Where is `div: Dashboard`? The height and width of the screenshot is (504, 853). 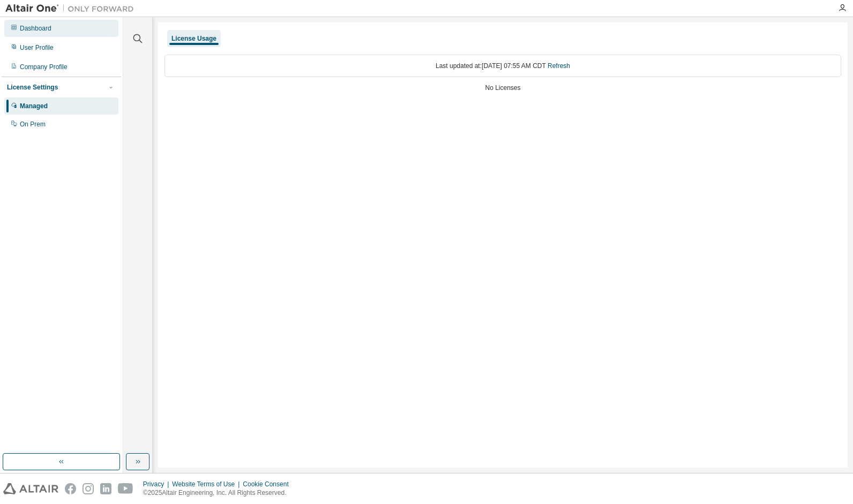 div: Dashboard is located at coordinates (35, 28).